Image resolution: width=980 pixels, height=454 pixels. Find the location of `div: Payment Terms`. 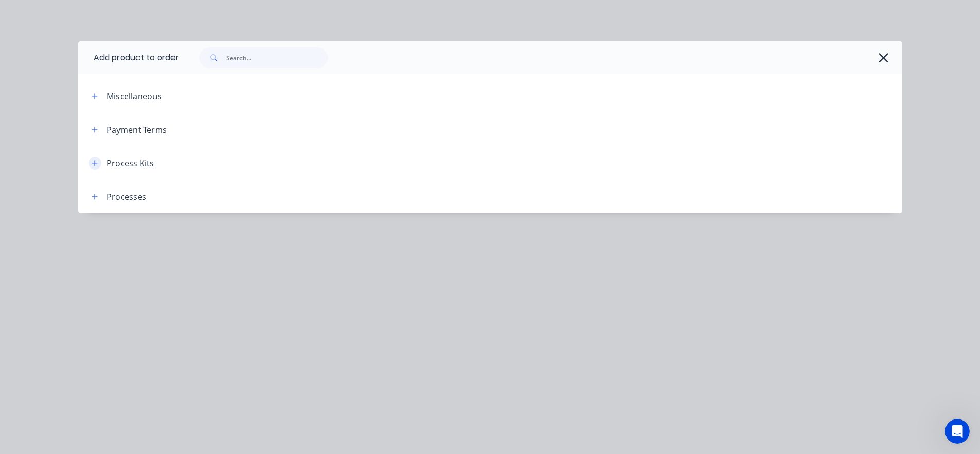

div: Payment Terms is located at coordinates (137, 130).